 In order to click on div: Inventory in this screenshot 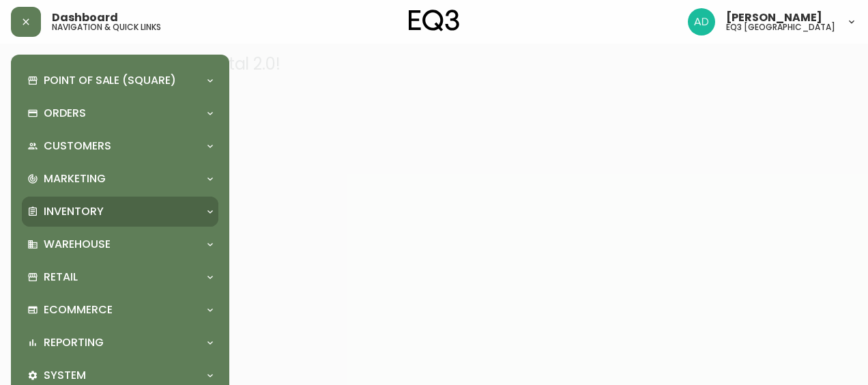, I will do `click(120, 212)`.